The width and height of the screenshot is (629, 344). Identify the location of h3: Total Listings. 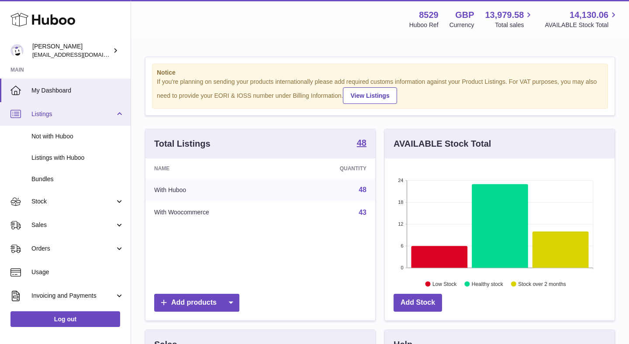
(182, 144).